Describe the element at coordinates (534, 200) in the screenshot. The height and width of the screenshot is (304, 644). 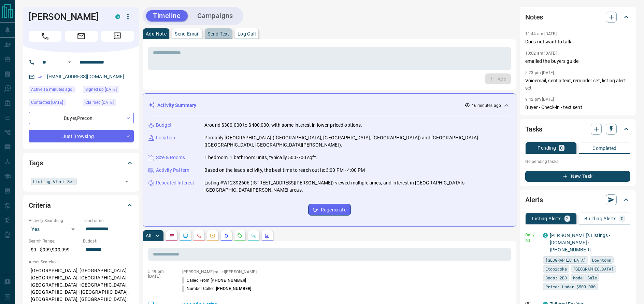
I see `h2: Alerts` at that location.